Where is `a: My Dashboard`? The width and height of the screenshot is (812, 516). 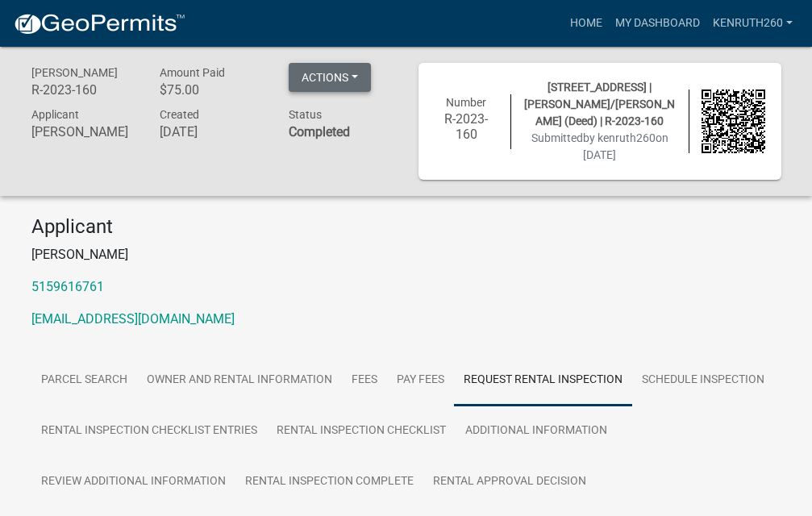 a: My Dashboard is located at coordinates (657, 24).